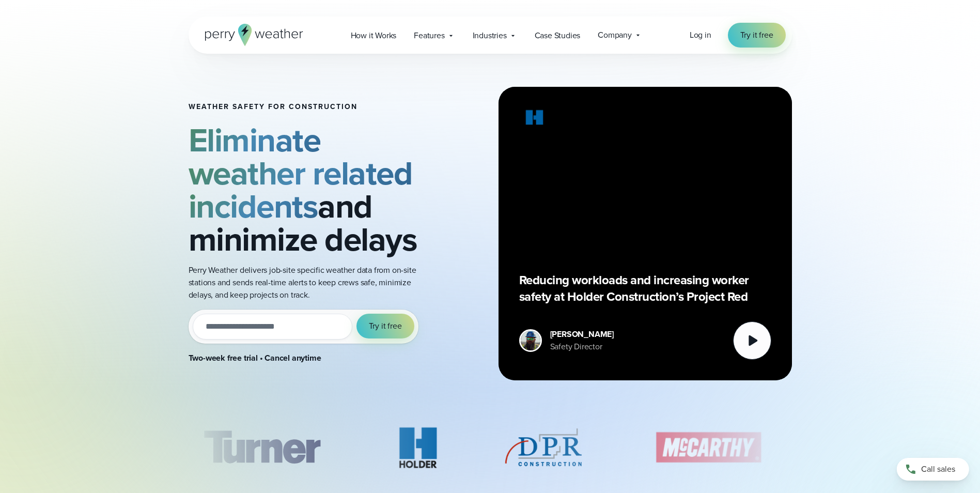 The height and width of the screenshot is (493, 980). Describe the element at coordinates (932, 469) in the screenshot. I see `a: Call sales` at that location.